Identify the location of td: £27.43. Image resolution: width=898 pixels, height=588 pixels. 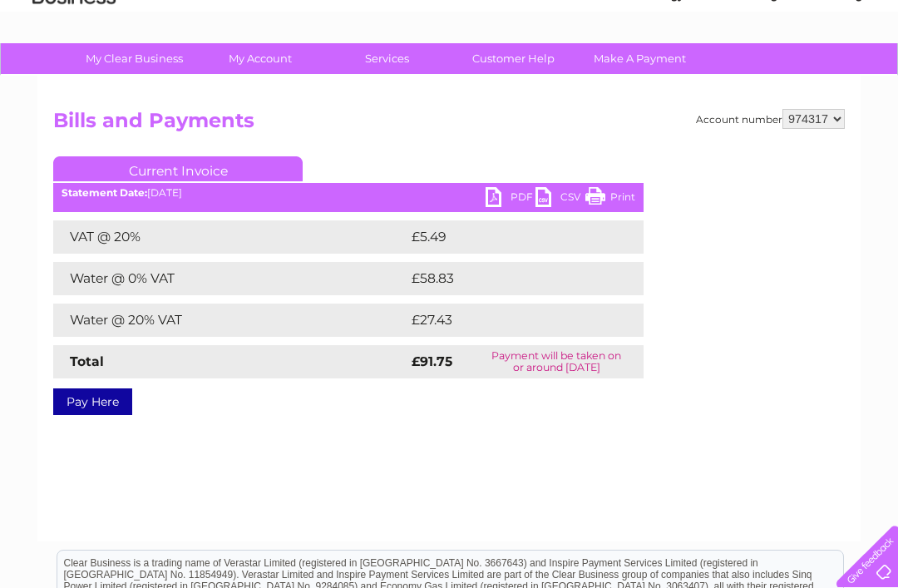
(508, 320).